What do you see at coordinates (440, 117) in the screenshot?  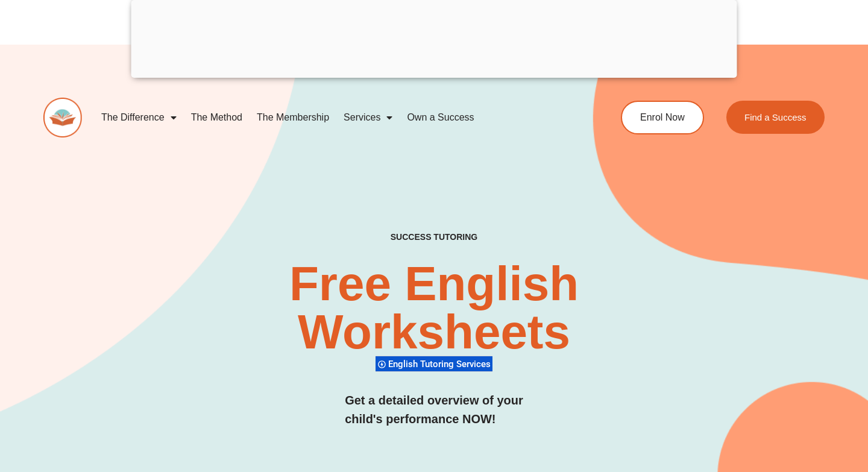 I see `a: Own a Success` at bounding box center [440, 117].